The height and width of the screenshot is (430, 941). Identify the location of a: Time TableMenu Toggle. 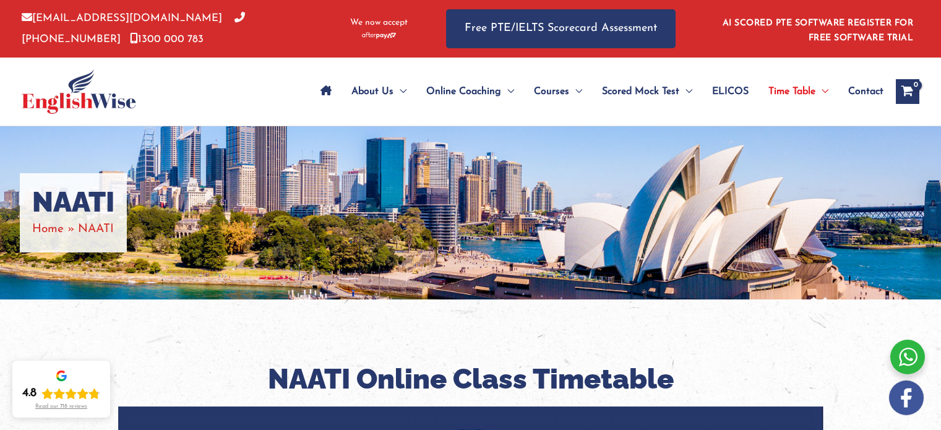
(798, 92).